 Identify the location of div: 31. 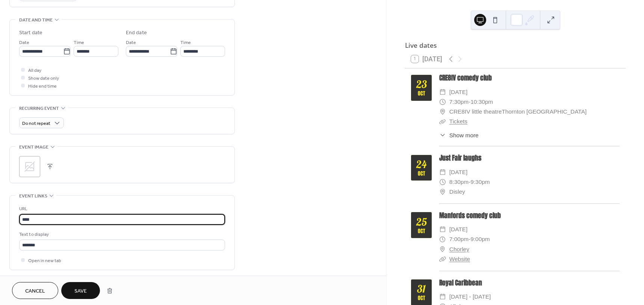
(421, 289).